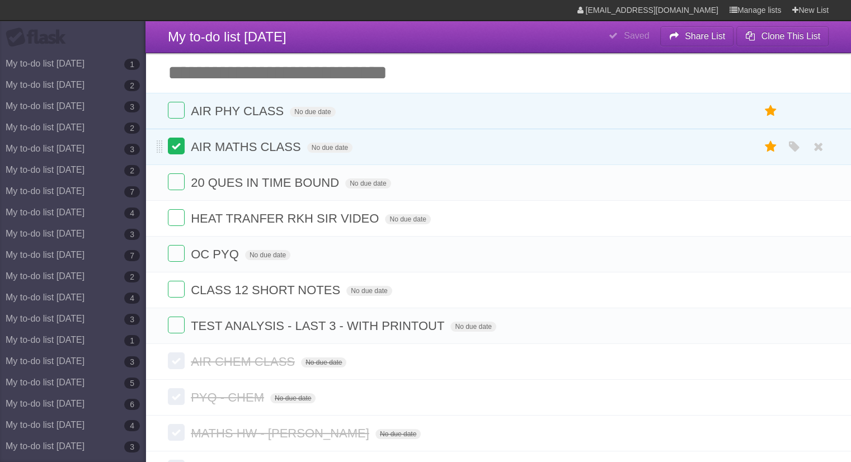 Image resolution: width=851 pixels, height=462 pixels. Describe the element at coordinates (266, 182) in the screenshot. I see `span: 20 QUES IN TIME BOUND` at that location.